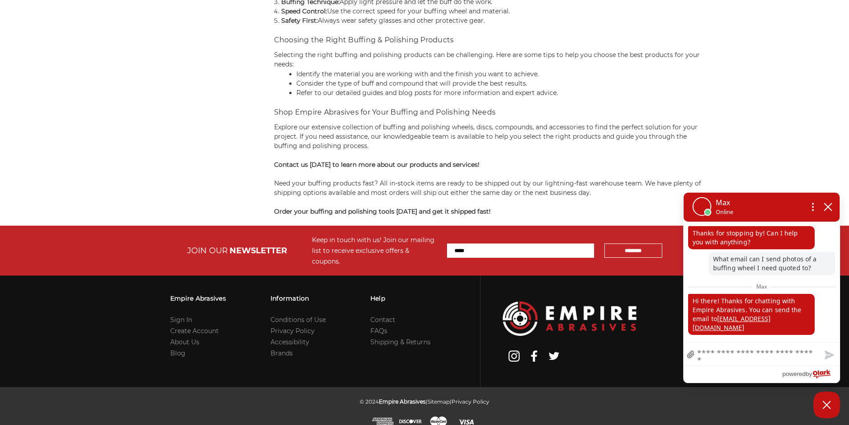 This screenshot has width=849, height=425. What do you see at coordinates (300, 21) in the screenshot?
I see `strong: Safety First:` at bounding box center [300, 21].